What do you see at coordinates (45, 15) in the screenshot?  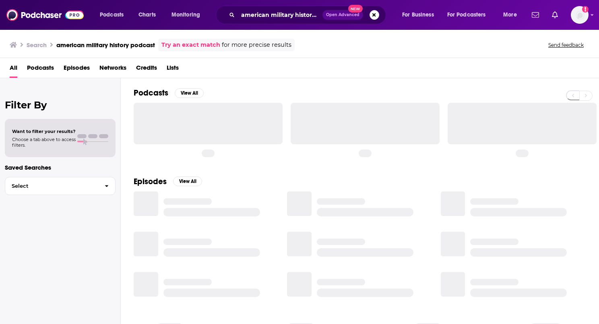 I see `a: Podchaser - Follow, Share and Rate Podcasts` at bounding box center [45, 15].